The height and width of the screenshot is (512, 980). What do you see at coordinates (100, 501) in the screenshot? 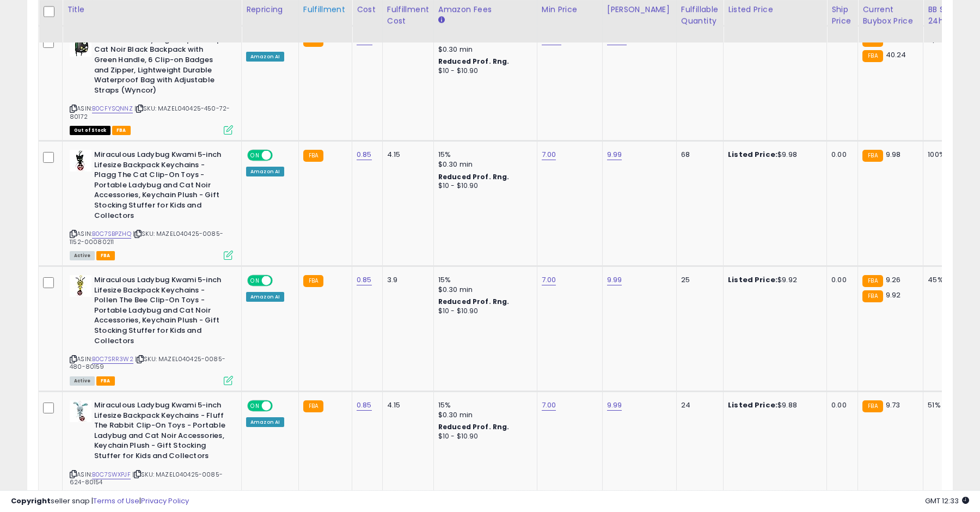
I see `div: seller snap | |` at bounding box center [100, 501].